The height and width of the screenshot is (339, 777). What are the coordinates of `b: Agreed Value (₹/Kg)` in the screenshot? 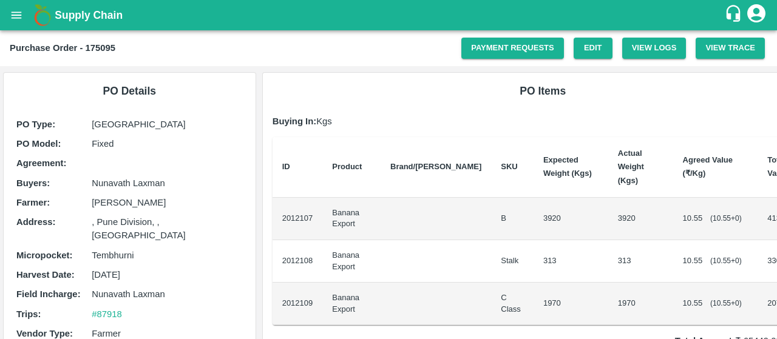 It's located at (708, 166).